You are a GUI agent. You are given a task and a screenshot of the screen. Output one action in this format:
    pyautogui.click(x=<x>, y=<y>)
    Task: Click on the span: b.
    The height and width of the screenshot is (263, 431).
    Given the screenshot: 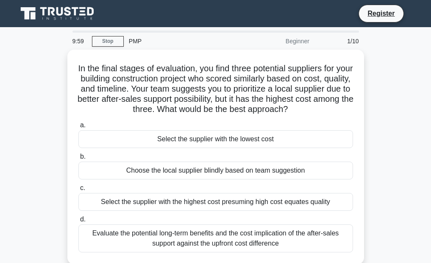 What is the action you would take?
    pyautogui.click(x=83, y=156)
    